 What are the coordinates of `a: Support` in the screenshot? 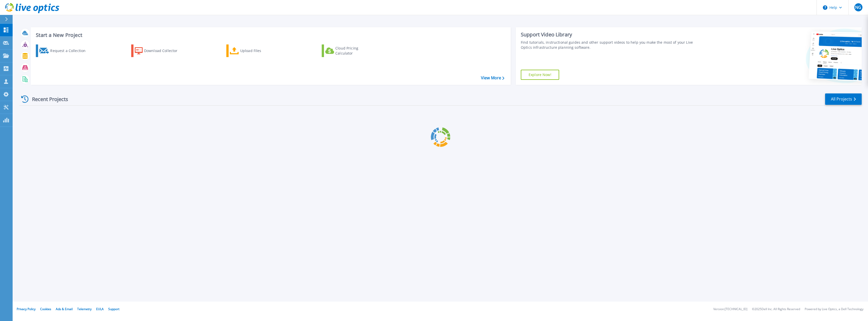 It's located at (113, 309).